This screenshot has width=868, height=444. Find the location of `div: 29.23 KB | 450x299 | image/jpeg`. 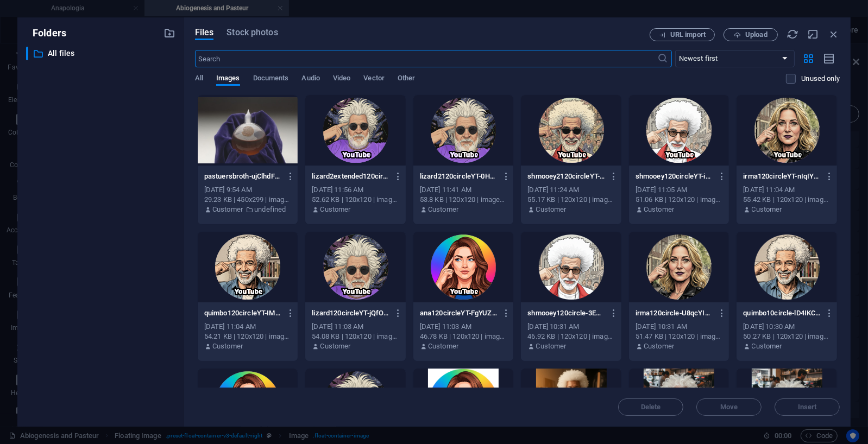

div: 29.23 KB | 450x299 | image/jpeg is located at coordinates (248, 199).